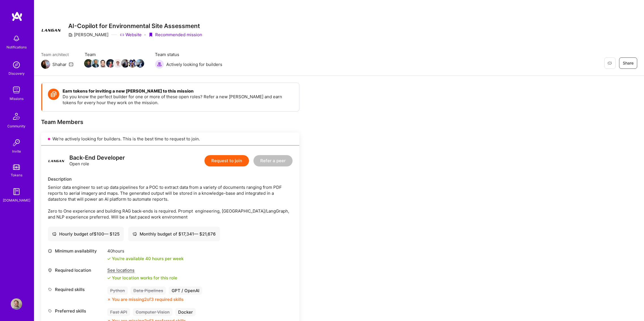 This screenshot has height=321, width=644. I want to click on img: Invite, so click(16, 142).